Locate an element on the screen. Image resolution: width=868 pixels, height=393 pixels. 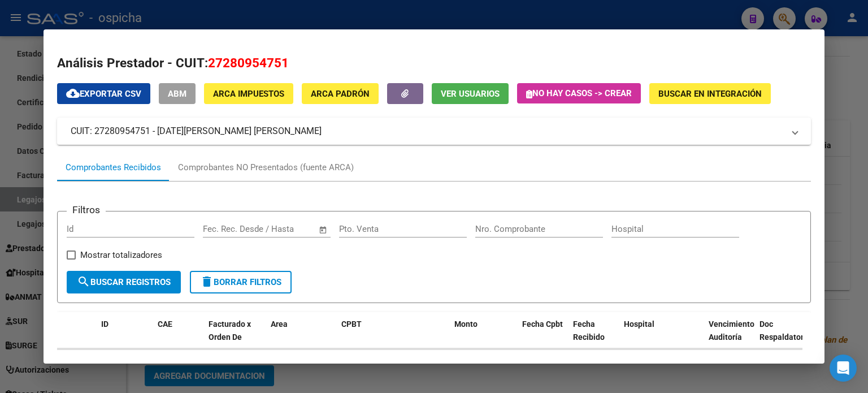
button: No hay casos -> Crear is located at coordinates (579, 93).